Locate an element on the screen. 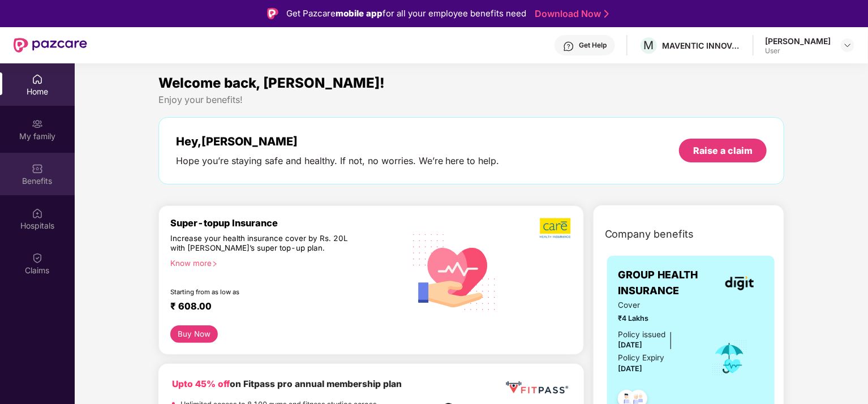 The height and width of the screenshot is (404, 868). img: insurerLogo is located at coordinates (740, 283).